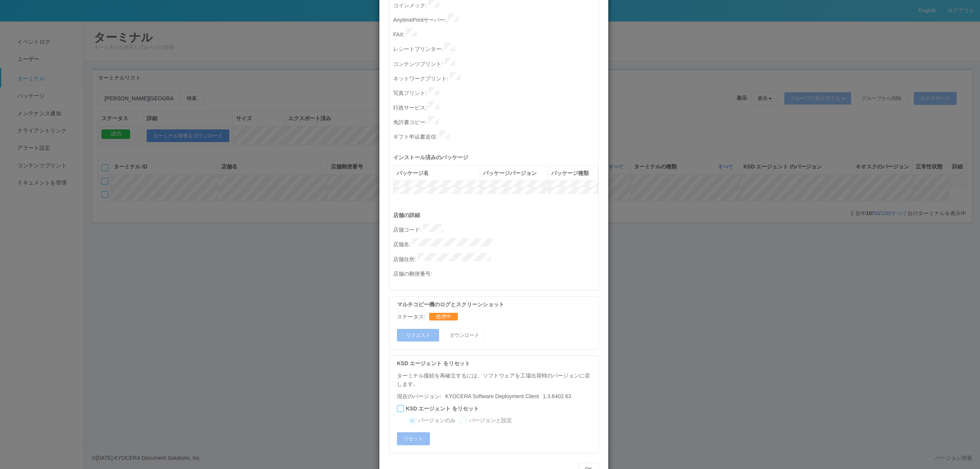  What do you see at coordinates (495, 243) in the screenshot?
I see `p: 店舗名 :` at bounding box center [495, 243].